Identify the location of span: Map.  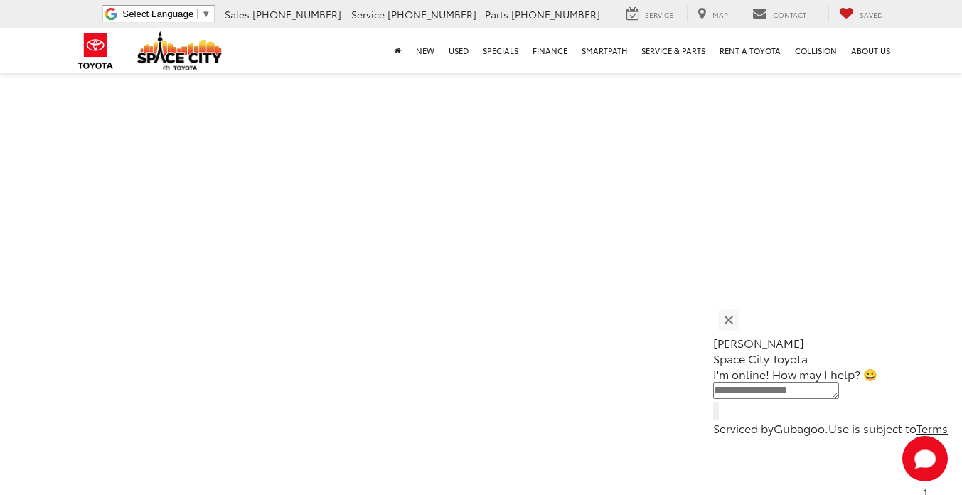
(720, 14).